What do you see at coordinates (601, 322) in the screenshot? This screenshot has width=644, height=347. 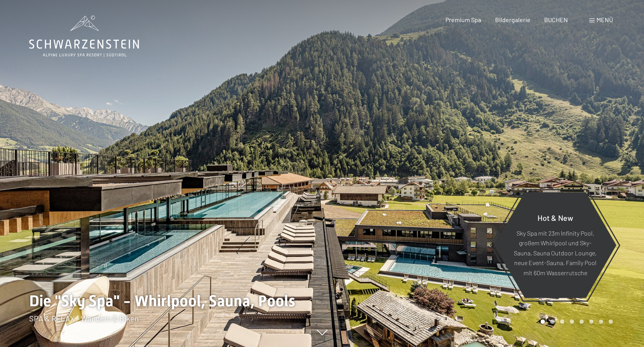 I see `div: Carousel Page 7` at bounding box center [601, 322].